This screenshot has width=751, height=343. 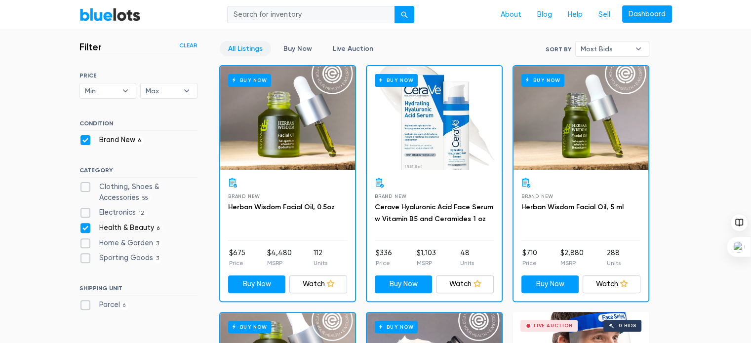 What do you see at coordinates (145, 198) in the screenshot?
I see `span: 55` at bounding box center [145, 198].